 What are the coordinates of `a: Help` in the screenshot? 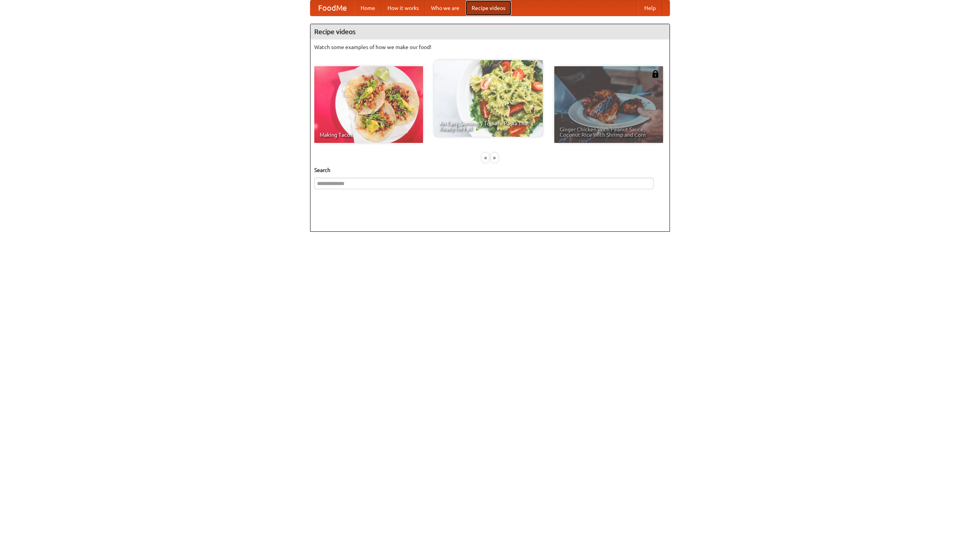 It's located at (650, 8).